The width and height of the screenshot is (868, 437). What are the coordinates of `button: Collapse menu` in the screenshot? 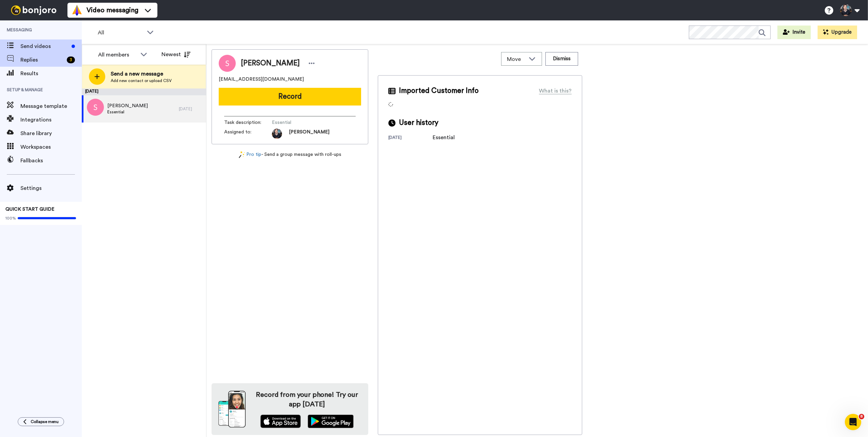 It's located at (41, 422).